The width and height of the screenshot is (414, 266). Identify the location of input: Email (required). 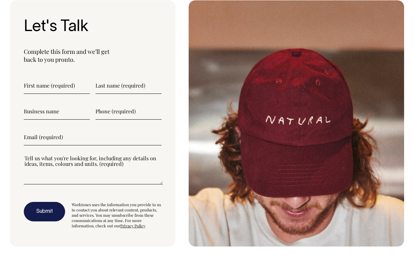
(93, 137).